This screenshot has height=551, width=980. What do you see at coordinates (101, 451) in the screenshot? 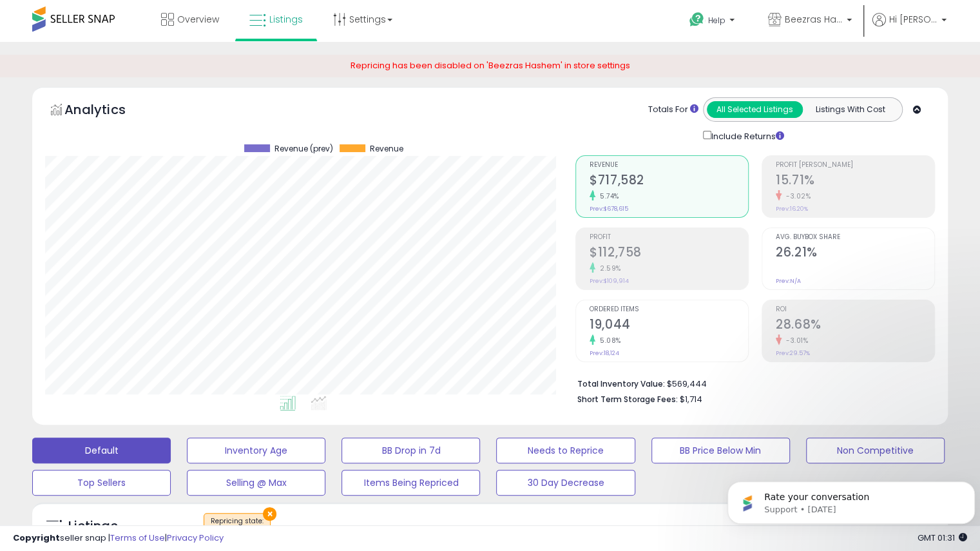
I see `button: Default` at bounding box center [101, 451].